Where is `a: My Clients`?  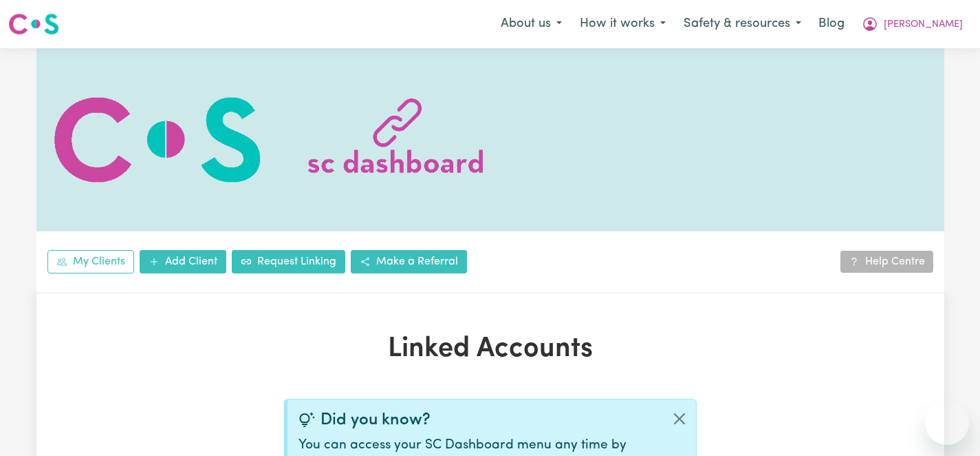 a: My Clients is located at coordinates (90, 261).